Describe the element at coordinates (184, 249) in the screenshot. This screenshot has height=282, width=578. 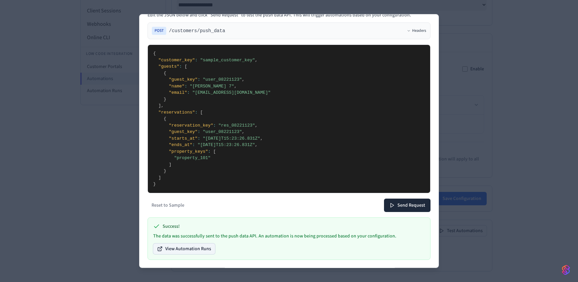
I see `button: View Automation Runs` at that location.